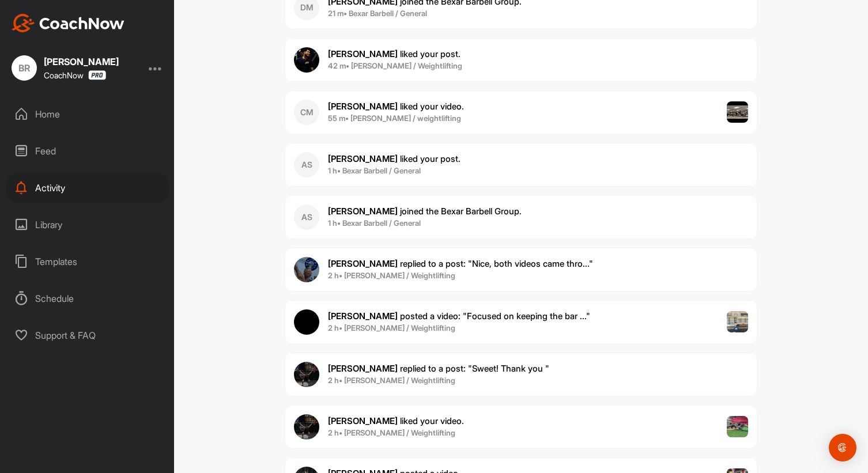  Describe the element at coordinates (24, 68) in the screenshot. I see `div: BR` at that location.